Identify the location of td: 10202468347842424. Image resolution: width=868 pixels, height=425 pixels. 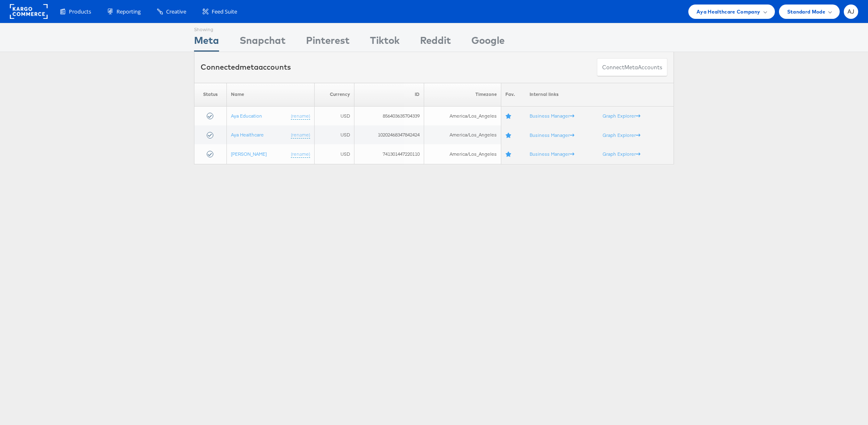
(389, 135).